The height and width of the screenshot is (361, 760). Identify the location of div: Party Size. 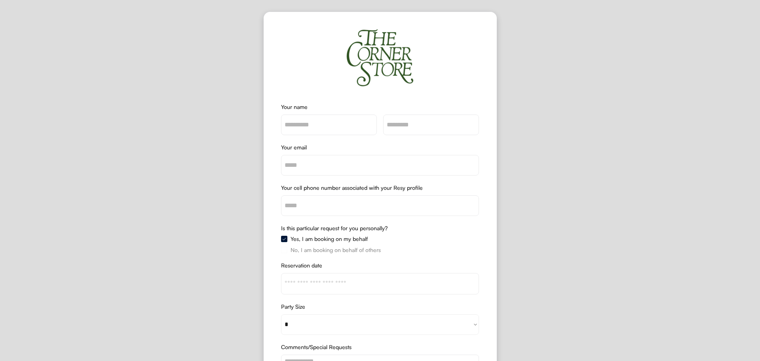
(380, 306).